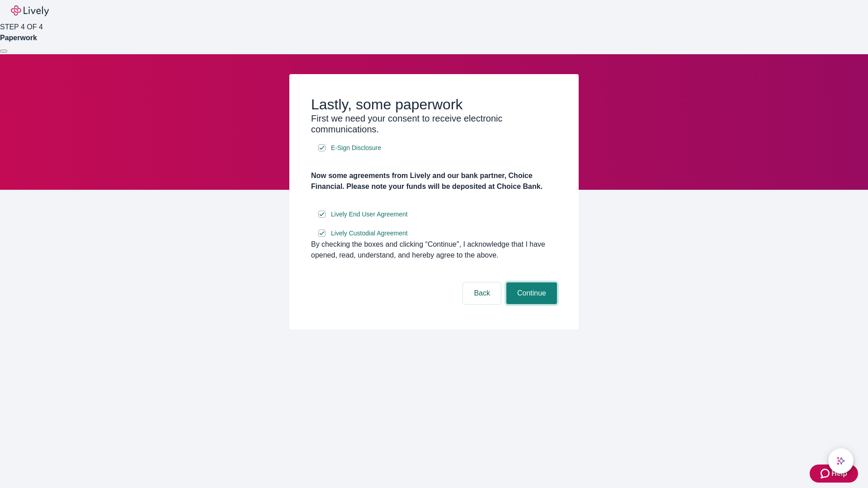 This screenshot has width=868, height=488. What do you see at coordinates (369, 214) in the screenshot?
I see `span: Lively End User Agreement` at bounding box center [369, 214].